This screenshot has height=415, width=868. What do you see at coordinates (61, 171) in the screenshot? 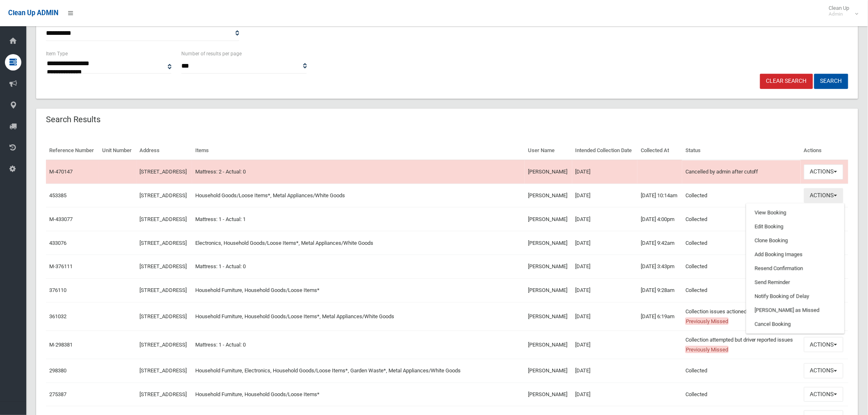
I see `a: M-470147` at bounding box center [61, 171].